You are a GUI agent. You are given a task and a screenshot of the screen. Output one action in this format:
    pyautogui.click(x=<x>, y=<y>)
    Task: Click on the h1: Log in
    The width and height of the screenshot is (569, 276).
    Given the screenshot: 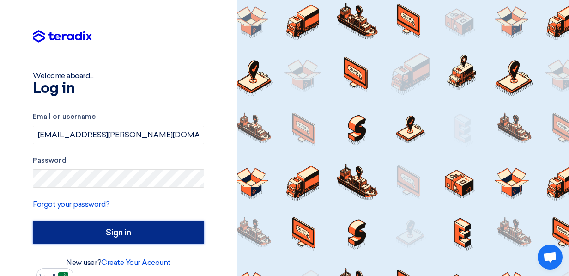 What is the action you would take?
    pyautogui.click(x=118, y=89)
    